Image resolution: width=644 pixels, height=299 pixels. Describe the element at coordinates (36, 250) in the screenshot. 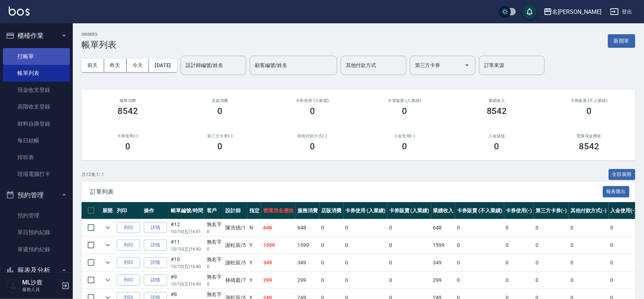

I see `a: 單週預約紀錄` at that location.